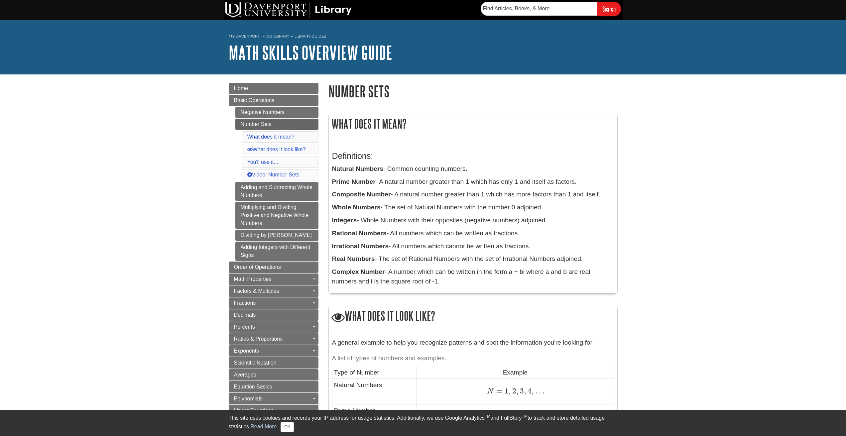 The width and height of the screenshot is (846, 436). Describe the element at coordinates (473, 194) in the screenshot. I see `p: - A natural number greater than 1 which has more factors than 1 and itself.` at that location.